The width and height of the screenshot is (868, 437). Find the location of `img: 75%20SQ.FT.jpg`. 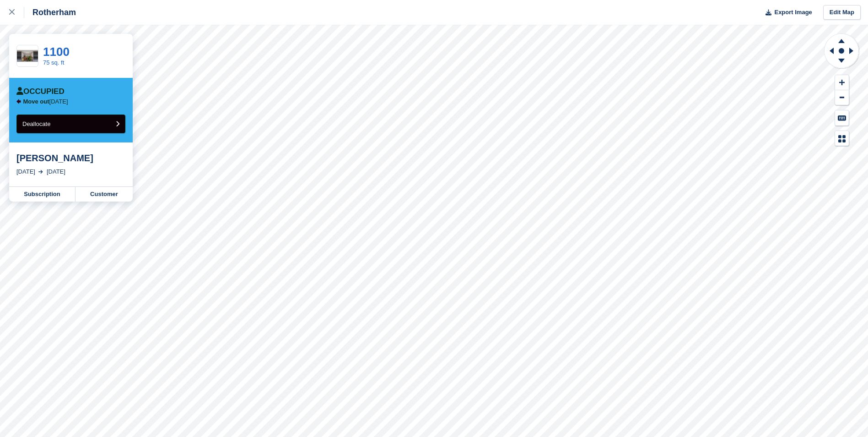

img: 75%20SQ.FT.jpg is located at coordinates (27, 56).